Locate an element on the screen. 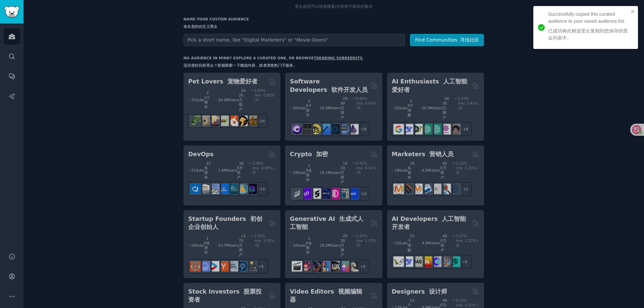 The width and height of the screenshot is (644, 308). font: 已成功将此精选受众复制到您保存的受众列表中。 is located at coordinates (588, 34).